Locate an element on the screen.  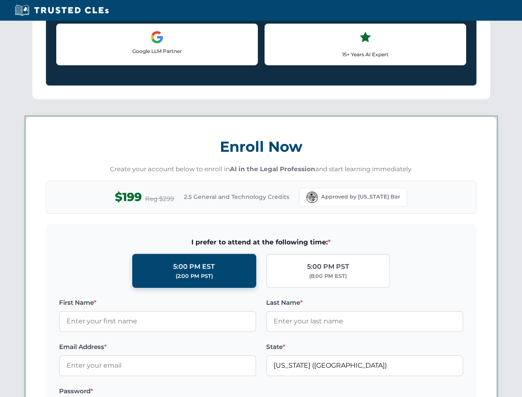
div: 5:00 PM EST is located at coordinates (194, 267).